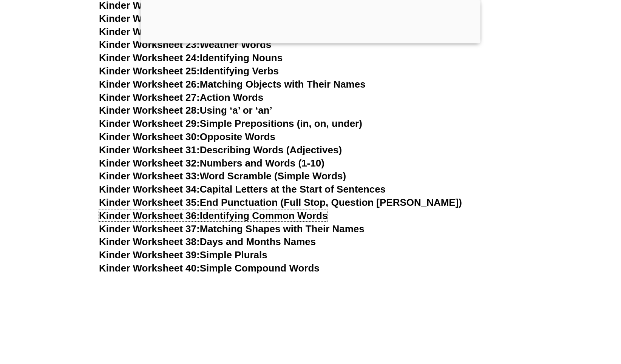 Image resolution: width=621 pixels, height=364 pixels. What do you see at coordinates (185, 110) in the screenshot?
I see `a: Kinder Worksheet 28:Using ‘a’ or ‘an’` at bounding box center [185, 110].